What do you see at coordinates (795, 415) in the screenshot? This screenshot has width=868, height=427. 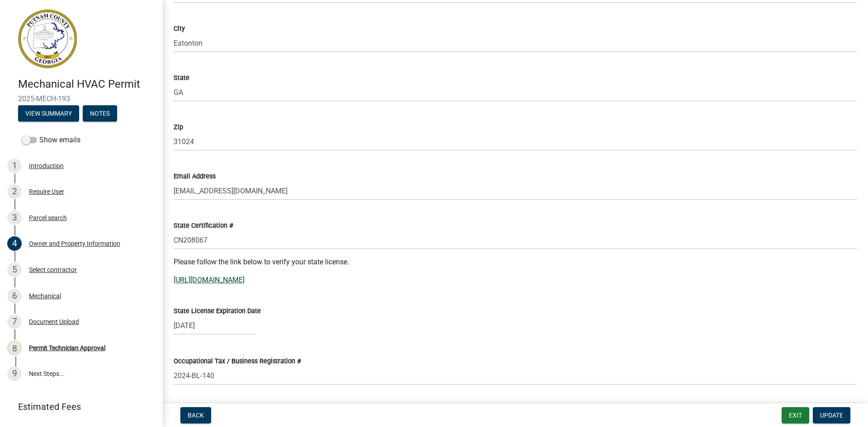 I see `button: Exit` at bounding box center [795, 415].